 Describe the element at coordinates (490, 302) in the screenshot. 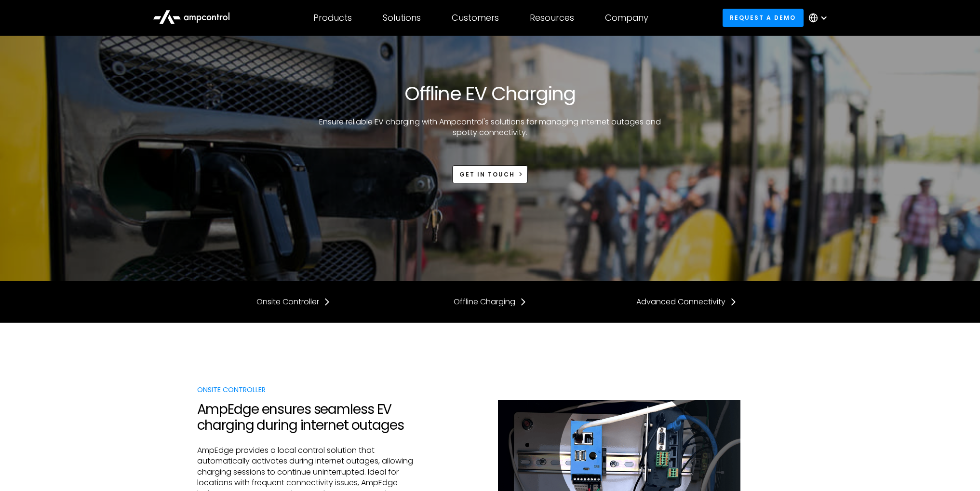

I see `a: Offline Charging` at that location.